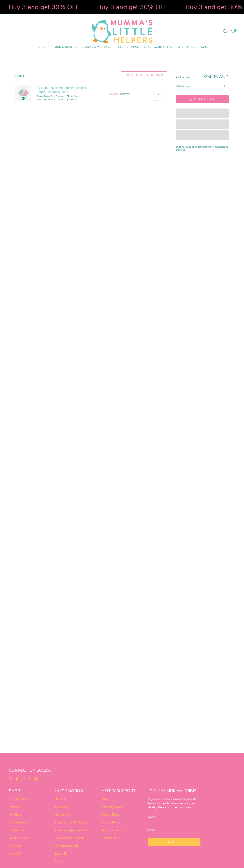 This screenshot has width=244, height=868. What do you see at coordinates (67, 846) in the screenshot?
I see `a: Affiliate Program` at bounding box center [67, 846].